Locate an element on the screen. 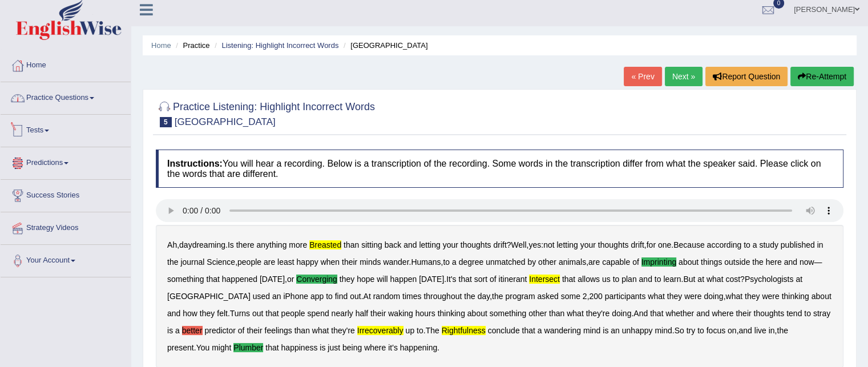  b: letting is located at coordinates (567, 245).